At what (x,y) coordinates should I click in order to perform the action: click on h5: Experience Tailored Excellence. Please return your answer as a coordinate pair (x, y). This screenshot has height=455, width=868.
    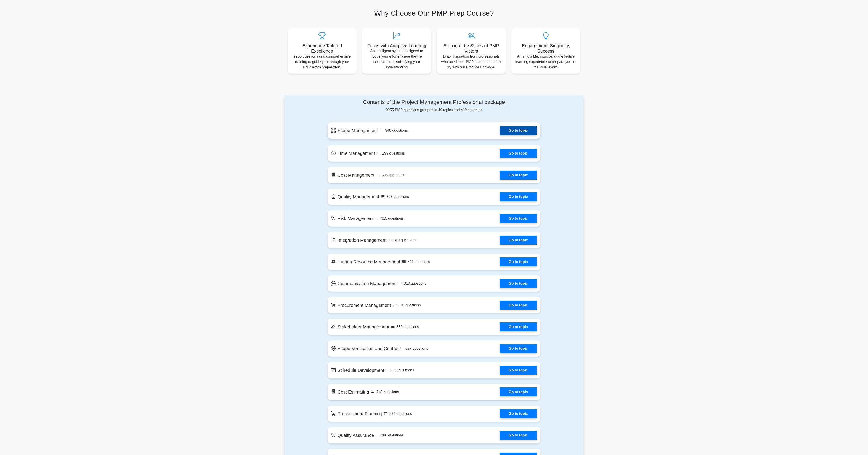
    Looking at the image, I should click on (322, 49).